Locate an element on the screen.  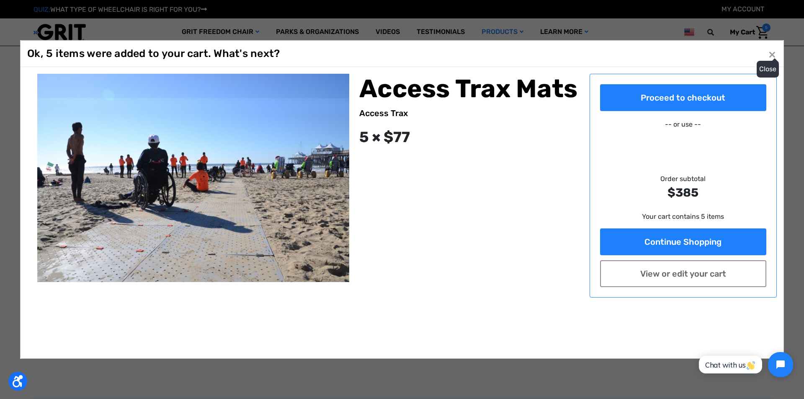
a: Proceed to checkout is located at coordinates (684, 98).